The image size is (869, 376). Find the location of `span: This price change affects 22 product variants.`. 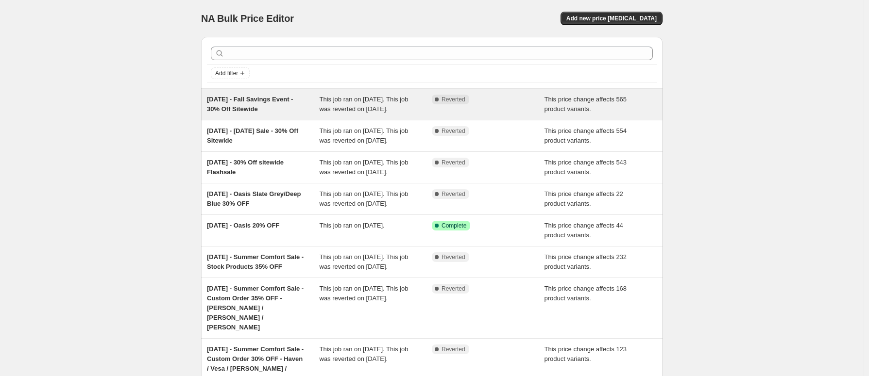

span: This price change affects 22 product variants. is located at coordinates (584, 199).